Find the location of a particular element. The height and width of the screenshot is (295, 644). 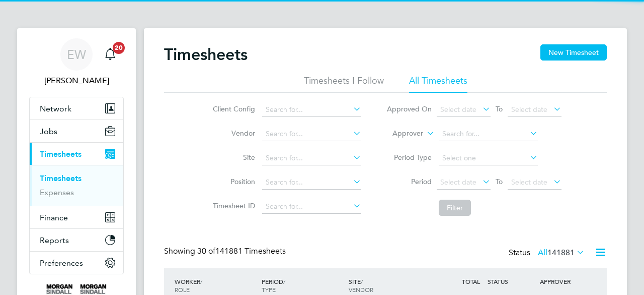

button: Preferences is located at coordinates (76, 262).